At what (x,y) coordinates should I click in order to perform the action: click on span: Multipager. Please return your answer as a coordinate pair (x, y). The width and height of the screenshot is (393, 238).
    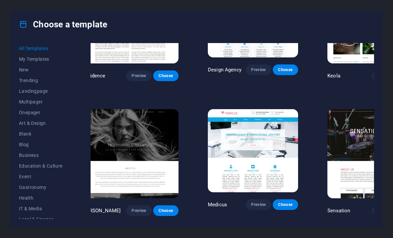
    Looking at the image, I should click on (41, 102).